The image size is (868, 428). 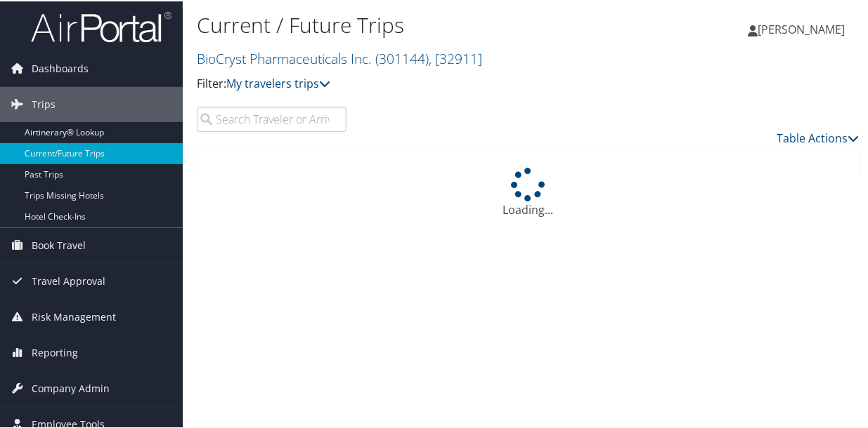 What do you see at coordinates (418, 83) in the screenshot?
I see `p: Filter:` at bounding box center [418, 83].